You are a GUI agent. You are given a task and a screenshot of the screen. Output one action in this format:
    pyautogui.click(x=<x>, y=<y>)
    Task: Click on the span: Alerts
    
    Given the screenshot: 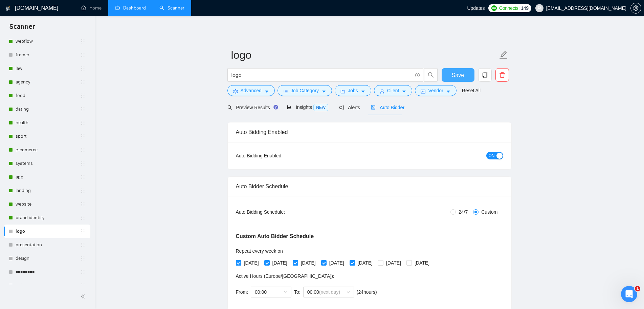 What is the action you would take?
    pyautogui.click(x=349, y=107)
    